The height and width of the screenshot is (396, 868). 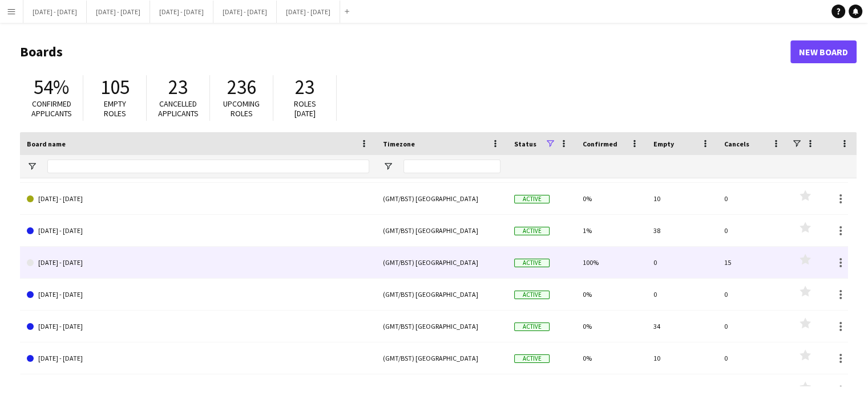 I want to click on input: Board name Filter Input, so click(x=209, y=167).